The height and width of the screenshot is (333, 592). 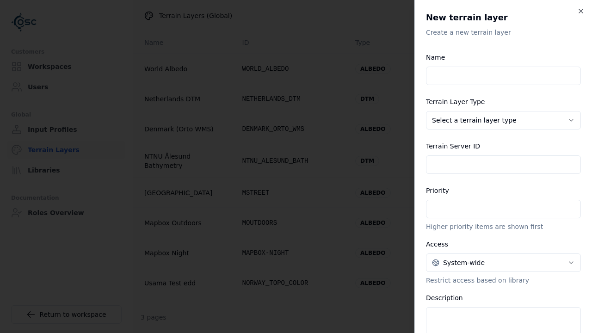 What do you see at coordinates (503, 227) in the screenshot?
I see `p: Higher priority items are shown first` at bounding box center [503, 227].